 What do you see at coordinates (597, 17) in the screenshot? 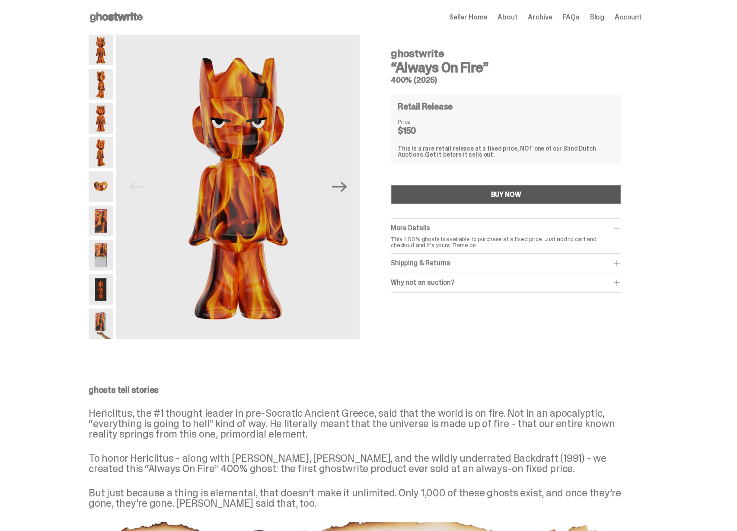
I see `a: Blog` at bounding box center [597, 17].